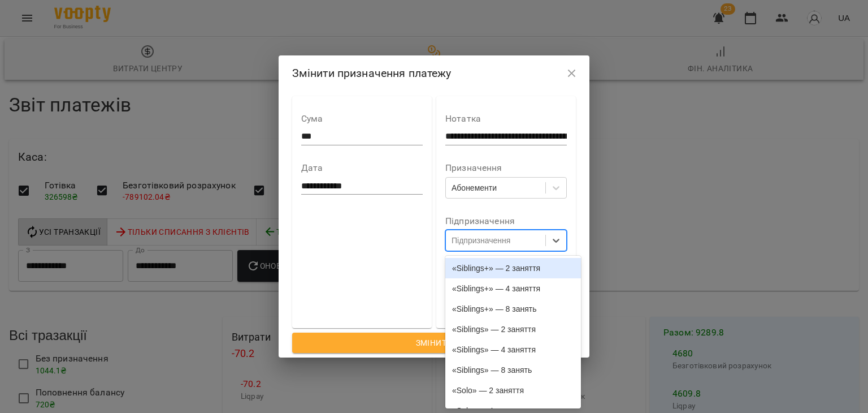  What do you see at coordinates (434, 343) in the screenshot?
I see `span: Змінити` at bounding box center [434, 343].